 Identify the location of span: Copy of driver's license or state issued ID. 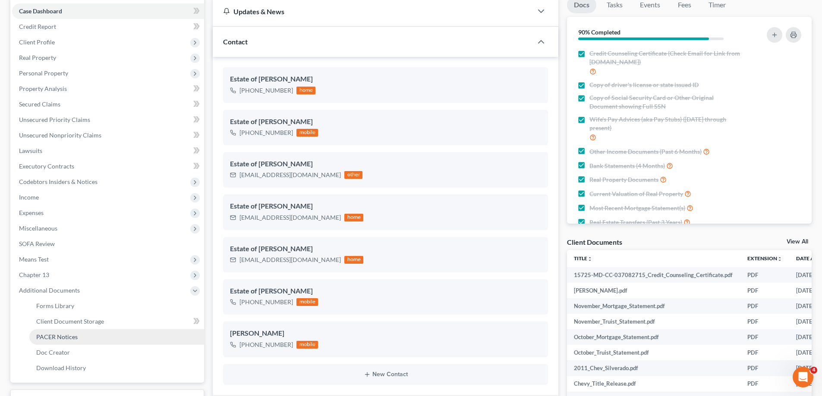
(644, 85).